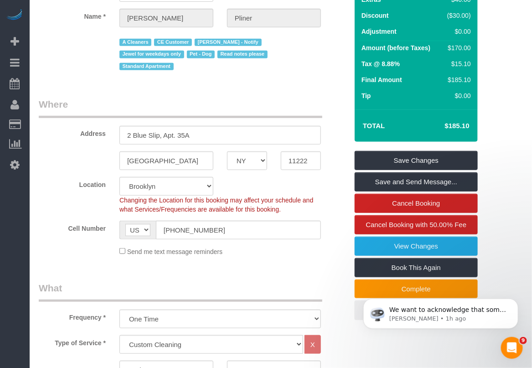 This screenshot has height=368, width=532. What do you see at coordinates (180, 108) in the screenshot?
I see `legend: Where` at bounding box center [180, 108].